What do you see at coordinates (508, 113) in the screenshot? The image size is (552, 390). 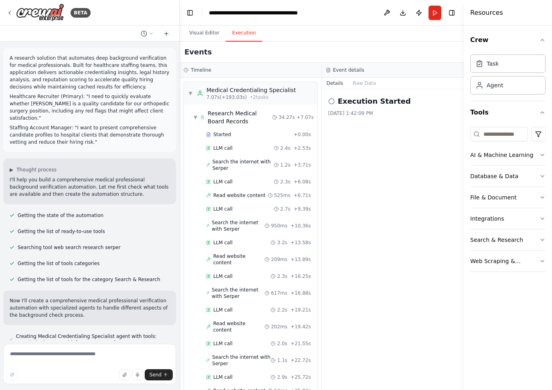 I see `button: Tools` at bounding box center [508, 113].